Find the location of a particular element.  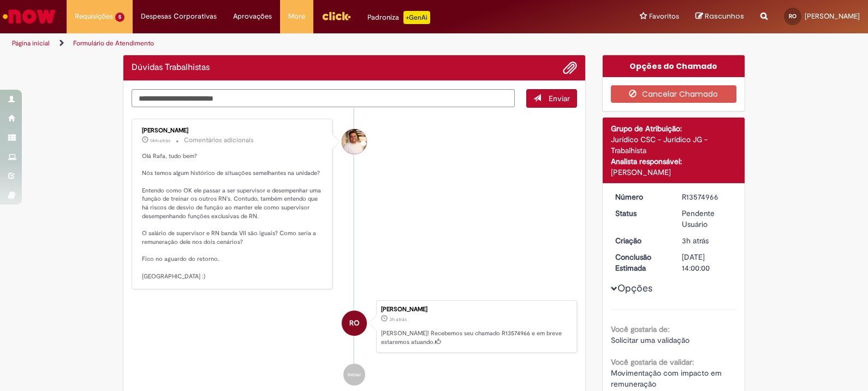

dt: Criação is located at coordinates (640, 240).